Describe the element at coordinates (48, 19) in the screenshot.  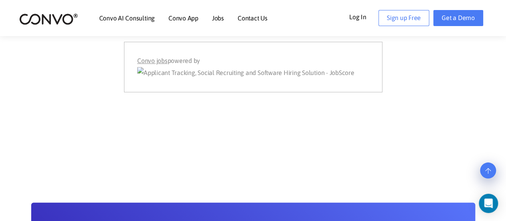
I see `img: logo_2.png` at that location.